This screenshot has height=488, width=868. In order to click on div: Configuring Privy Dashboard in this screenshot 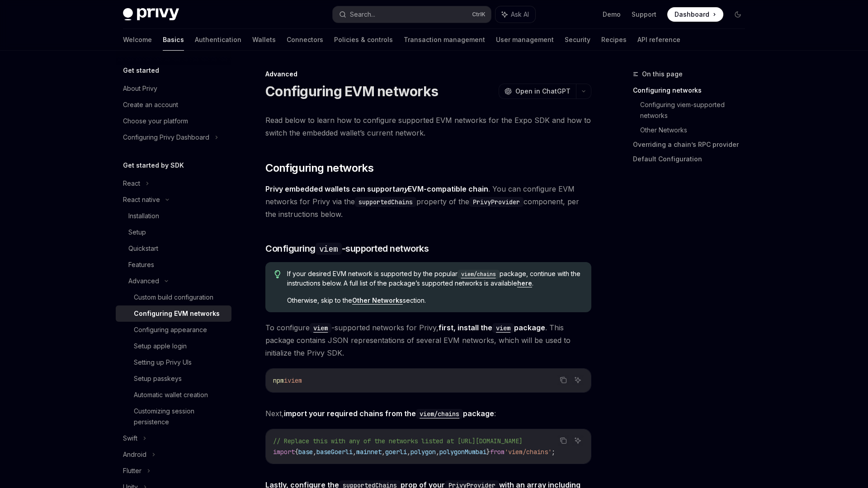, I will do `click(166, 138)`.